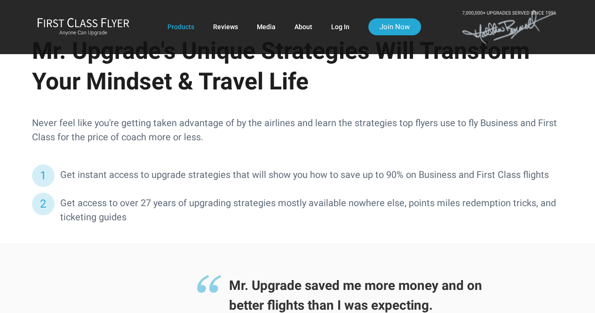 Image resolution: width=595 pixels, height=313 pixels. What do you see at coordinates (83, 33) in the screenshot?
I see `small: Anyone Can Upgrade` at bounding box center [83, 33].